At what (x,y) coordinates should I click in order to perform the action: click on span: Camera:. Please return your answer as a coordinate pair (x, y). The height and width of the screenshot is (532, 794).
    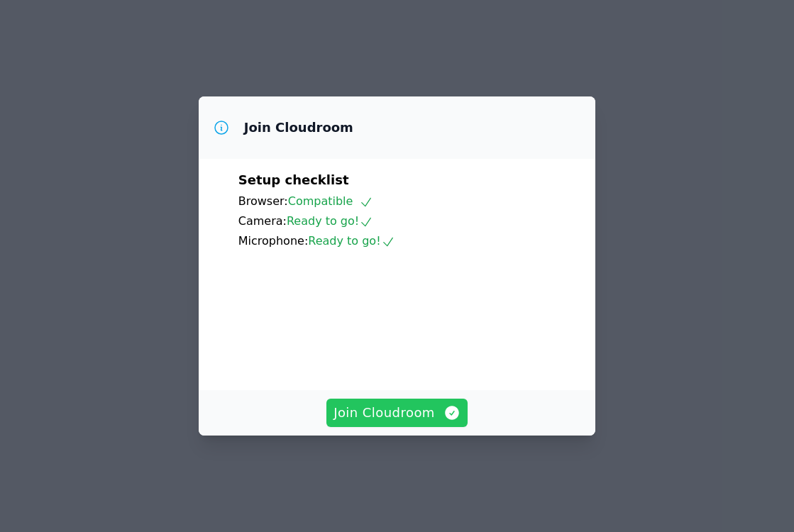
    Looking at the image, I should click on (263, 221).